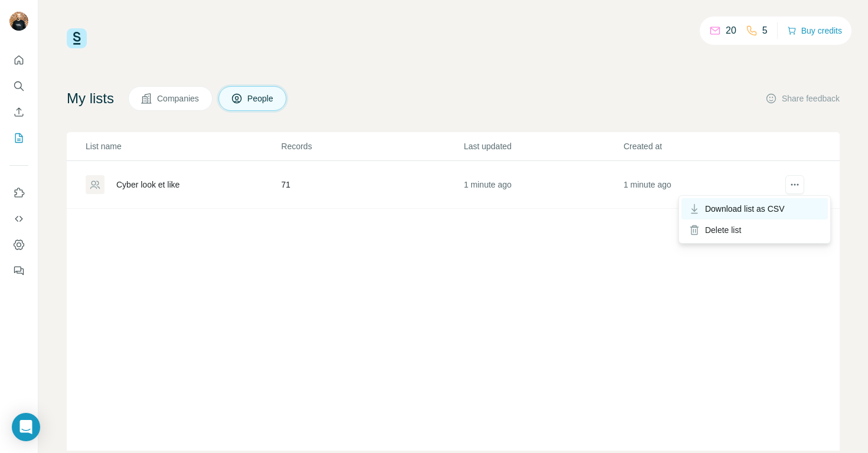 The height and width of the screenshot is (453, 868). I want to click on button: Share feedback, so click(802, 98).